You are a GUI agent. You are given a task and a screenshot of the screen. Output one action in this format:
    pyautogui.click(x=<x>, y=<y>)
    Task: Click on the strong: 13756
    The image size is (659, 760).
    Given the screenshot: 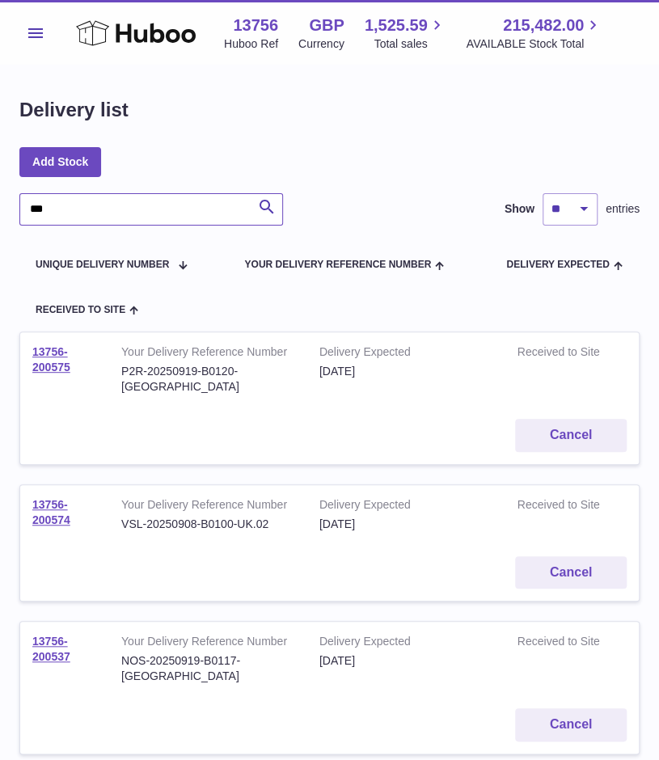 What is the action you would take?
    pyautogui.click(x=255, y=25)
    